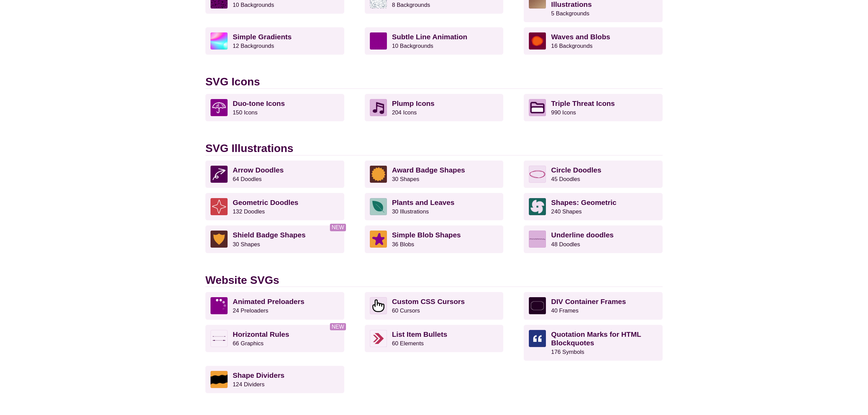 The width and height of the screenshot is (868, 415). Describe the element at coordinates (219, 174) in the screenshot. I see `img: twisting arrow` at that location.